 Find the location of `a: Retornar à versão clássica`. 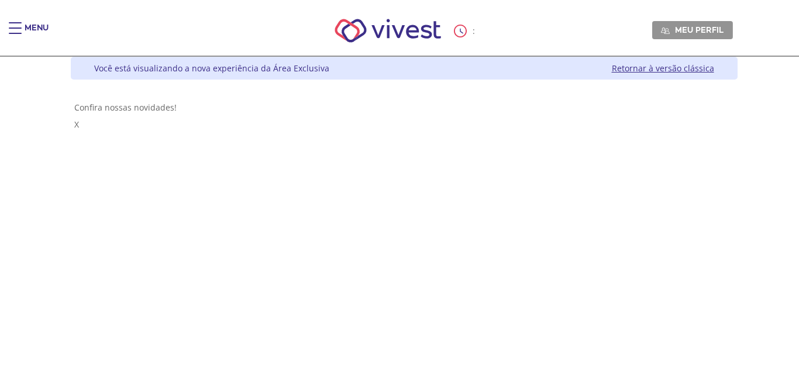

a: Retornar à versão clássica is located at coordinates (663, 68).